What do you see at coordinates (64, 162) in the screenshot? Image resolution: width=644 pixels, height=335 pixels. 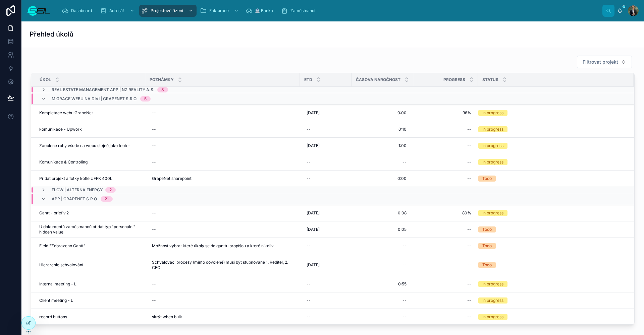 I see `span: Komunikace & Controling` at bounding box center [64, 162].